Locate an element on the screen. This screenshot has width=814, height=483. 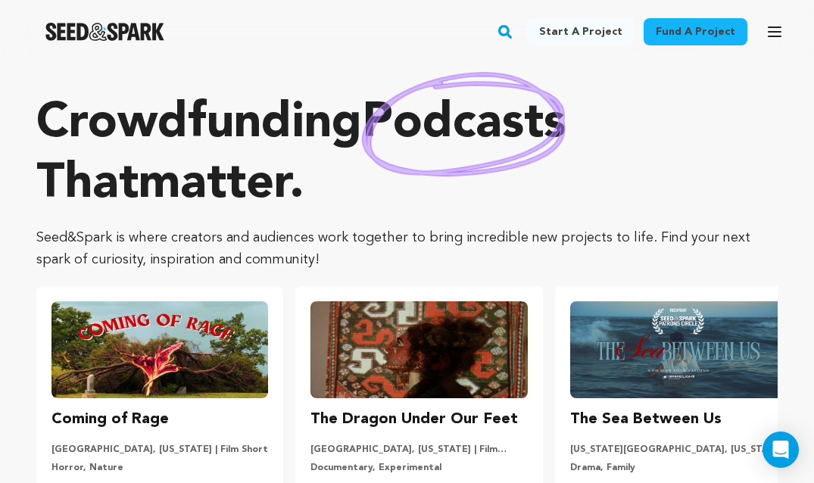
a: Start a project is located at coordinates (580, 32).